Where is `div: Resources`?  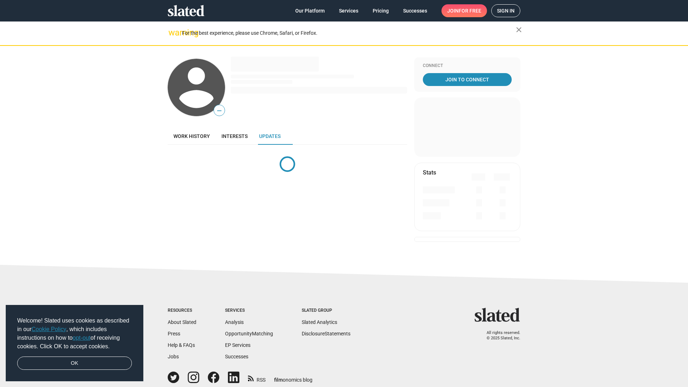 div: Resources is located at coordinates (182, 311).